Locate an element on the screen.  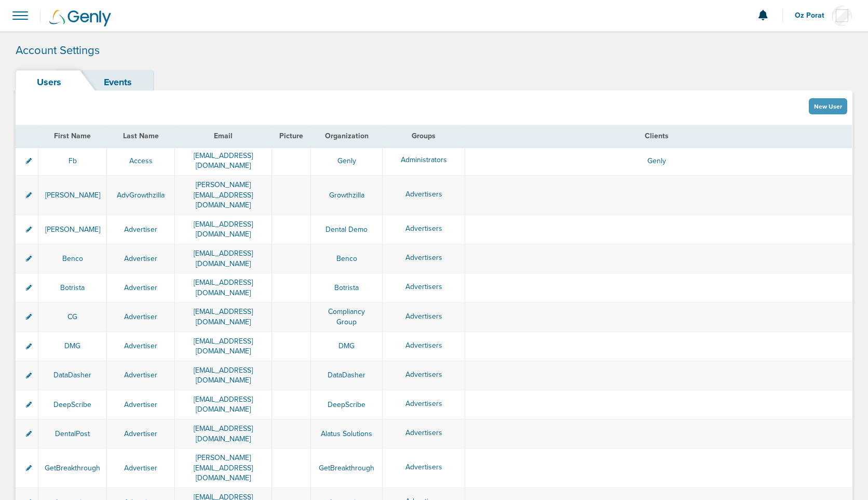
td: DentalPost is located at coordinates (73, 434).